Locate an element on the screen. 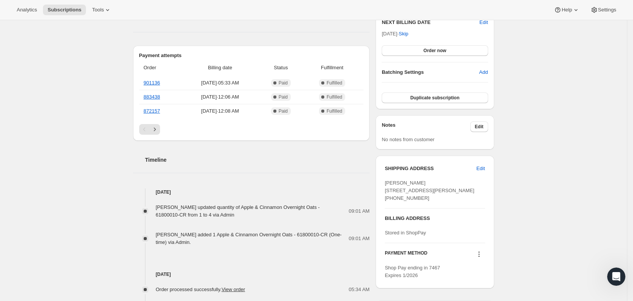 This screenshot has height=301, width=633. button: Tools is located at coordinates (102, 10).